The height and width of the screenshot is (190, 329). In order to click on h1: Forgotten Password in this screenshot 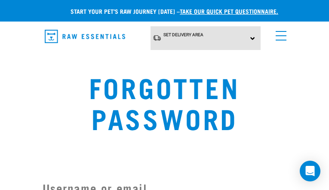, I will do `click(165, 102)`.